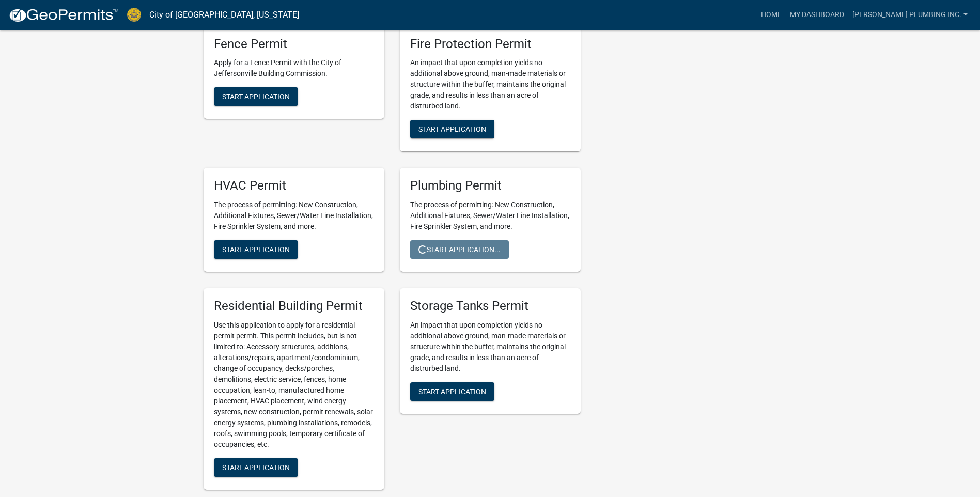 The height and width of the screenshot is (497, 980). What do you see at coordinates (459, 249) in the screenshot?
I see `button: Start Application...` at bounding box center [459, 249].